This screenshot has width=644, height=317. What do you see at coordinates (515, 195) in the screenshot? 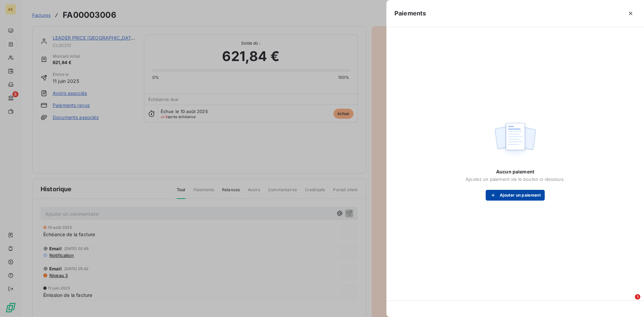
I see `button: Ajouter un paiement` at bounding box center [515, 195].